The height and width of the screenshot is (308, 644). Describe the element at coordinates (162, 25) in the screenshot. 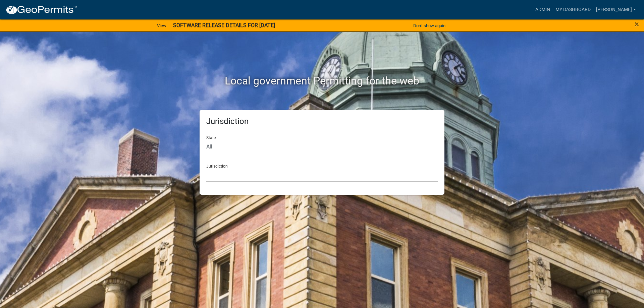

I see `a: View` at that location.